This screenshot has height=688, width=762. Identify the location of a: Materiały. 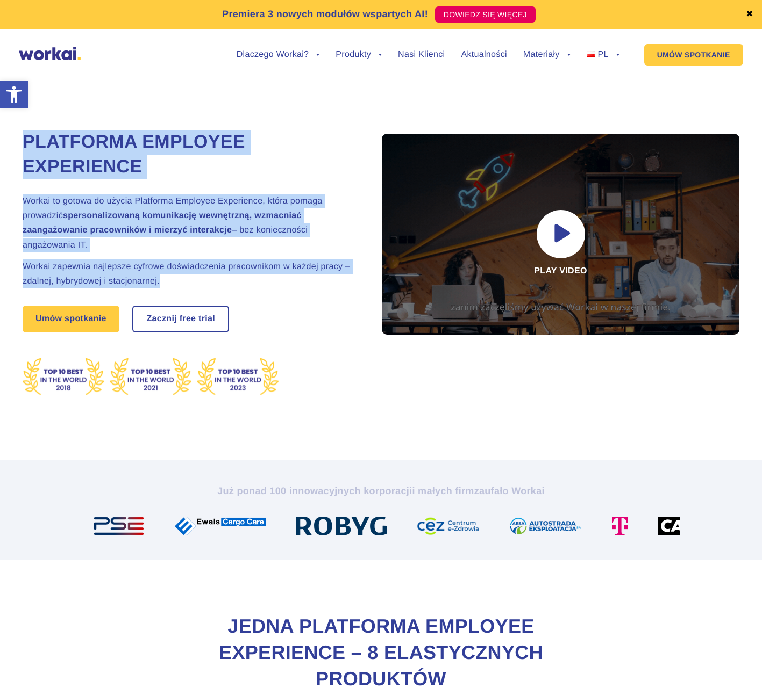
(547, 55).